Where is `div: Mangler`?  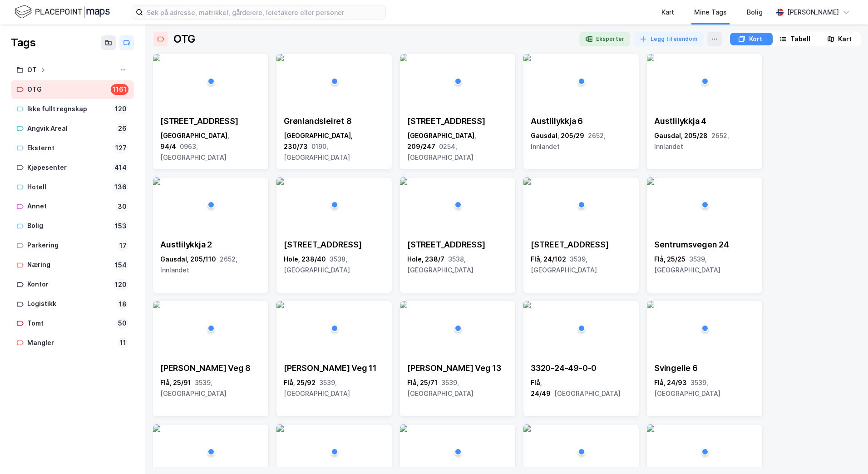
div: Mangler is located at coordinates (70, 343).